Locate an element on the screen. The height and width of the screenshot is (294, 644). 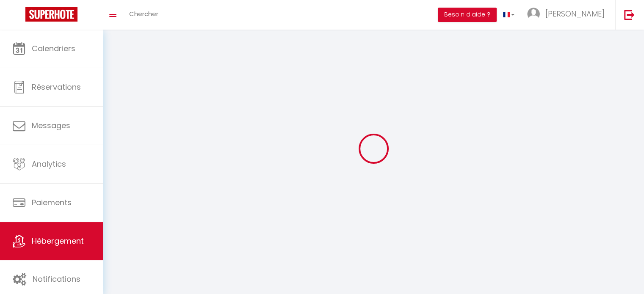
span: Paiements is located at coordinates (51, 202).